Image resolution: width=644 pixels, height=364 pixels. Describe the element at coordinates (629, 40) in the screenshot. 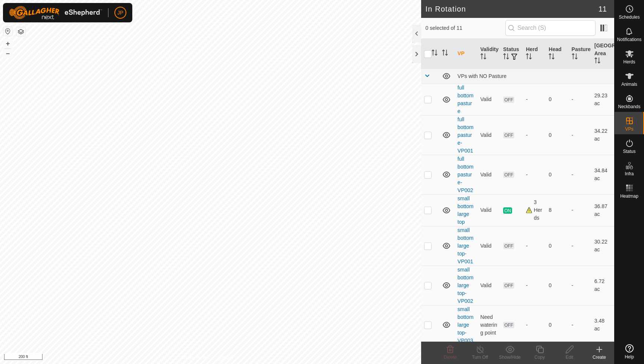

I see `span: Notifications` at that location.